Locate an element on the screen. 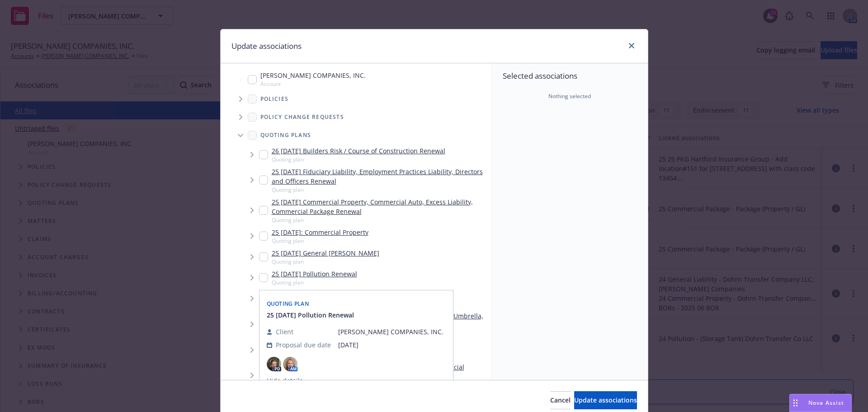 The width and height of the screenshot is (868, 412). span: Policy change requests is located at coordinates (302, 117).